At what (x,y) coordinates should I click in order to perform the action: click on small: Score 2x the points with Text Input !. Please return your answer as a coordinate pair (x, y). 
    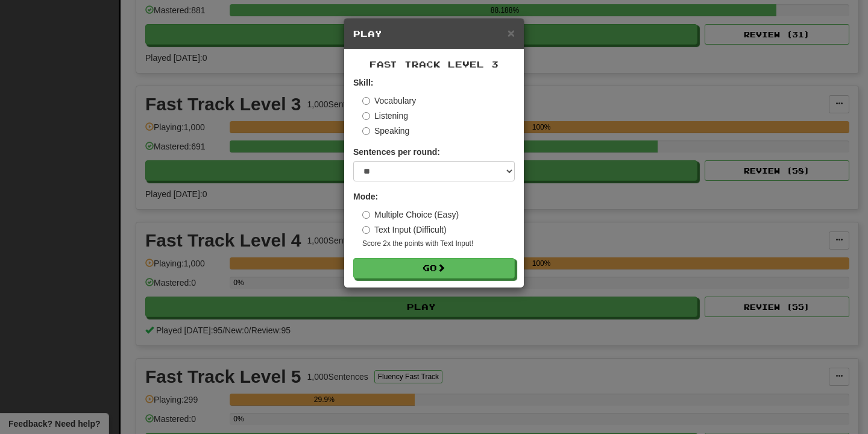
    Looking at the image, I should click on (438, 244).